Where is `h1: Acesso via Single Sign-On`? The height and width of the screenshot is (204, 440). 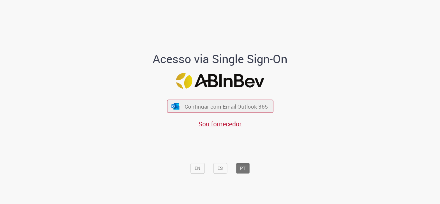 h1: Acesso via Single Sign-On is located at coordinates (220, 59).